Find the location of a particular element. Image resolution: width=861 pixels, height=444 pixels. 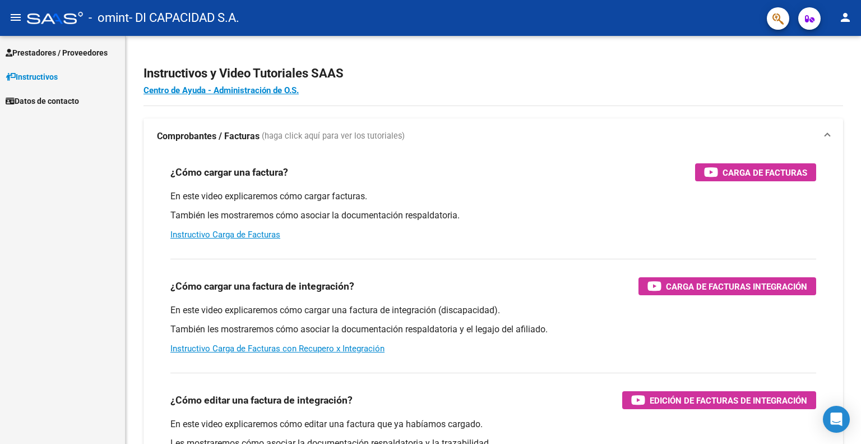

span: Carga de Facturas is located at coordinates (765, 172).